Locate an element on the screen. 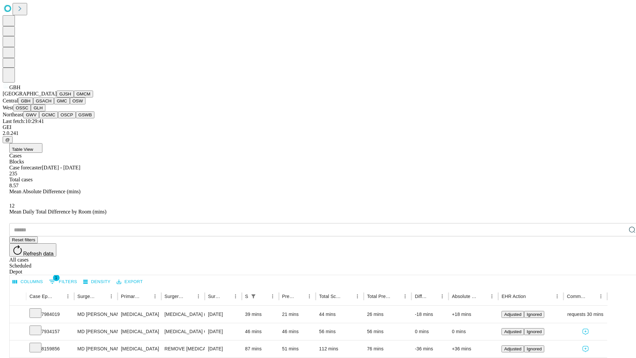  div: Scheduled In Room Duration is located at coordinates (246, 296).